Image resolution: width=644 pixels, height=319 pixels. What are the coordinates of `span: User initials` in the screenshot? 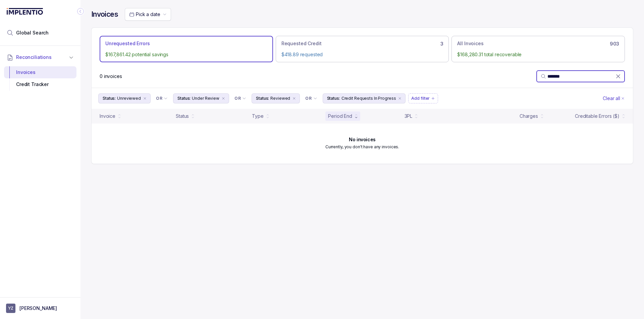 It's located at (11, 308).